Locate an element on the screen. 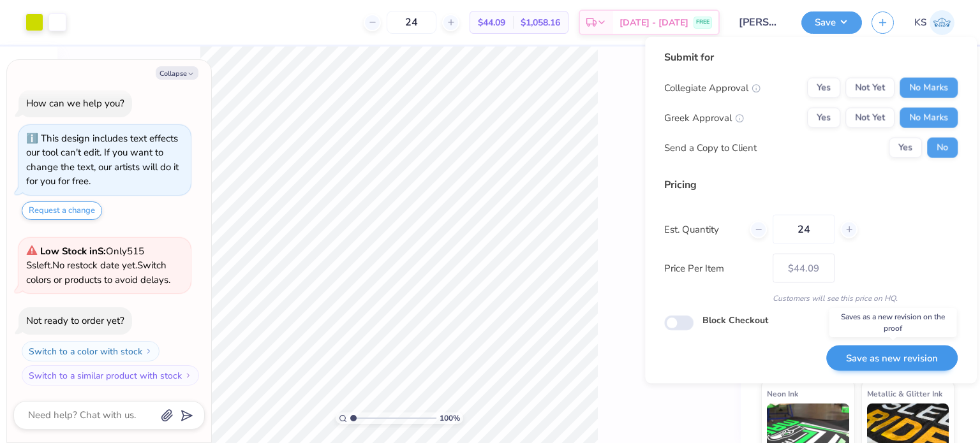  span: No restock date yet. is located at coordinates (94, 265).